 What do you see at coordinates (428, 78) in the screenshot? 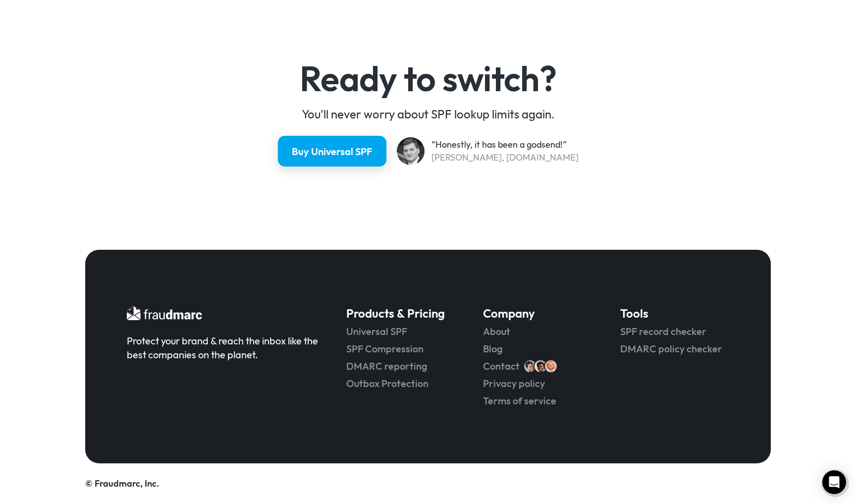
I see `h4: Ready to switch?` at bounding box center [428, 78].